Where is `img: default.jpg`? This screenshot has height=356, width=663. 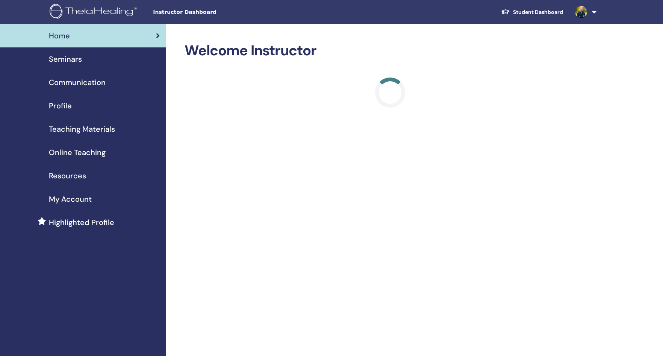 img: default.jpg is located at coordinates (581, 12).